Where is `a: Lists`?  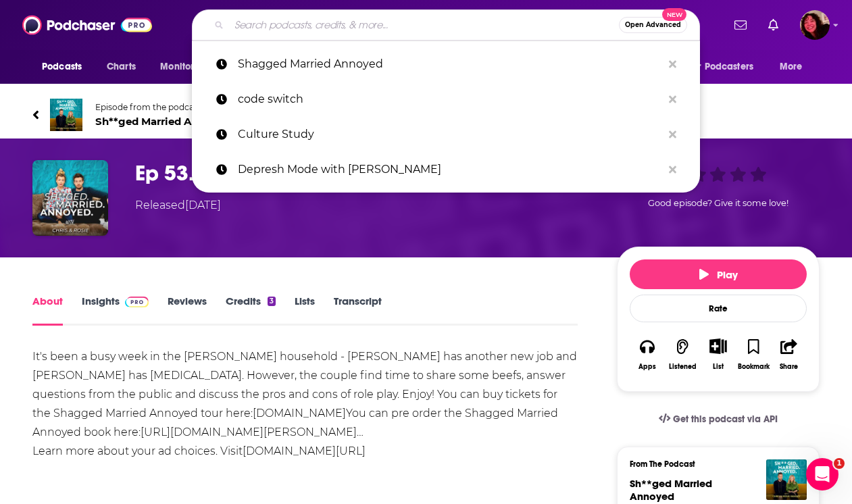
a: Lists is located at coordinates (304, 310).